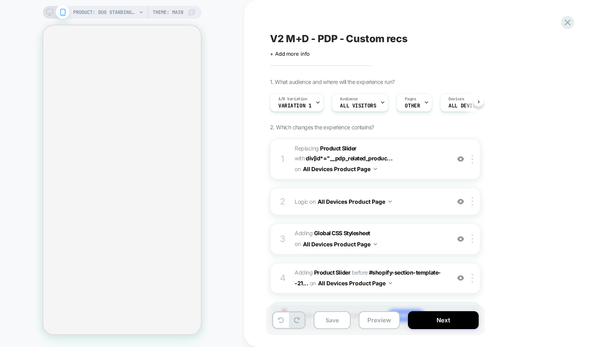  What do you see at coordinates (283, 239) in the screenshot?
I see `div: 3` at bounding box center [283, 239].